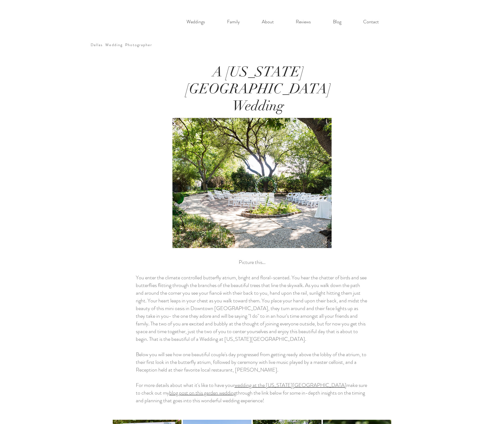 Image resolution: width=504 pixels, height=424 pixels. I want to click on p: Below you will see how one beautiful couple's day progressed from getting ready above the lobby o..., so click(252, 374).